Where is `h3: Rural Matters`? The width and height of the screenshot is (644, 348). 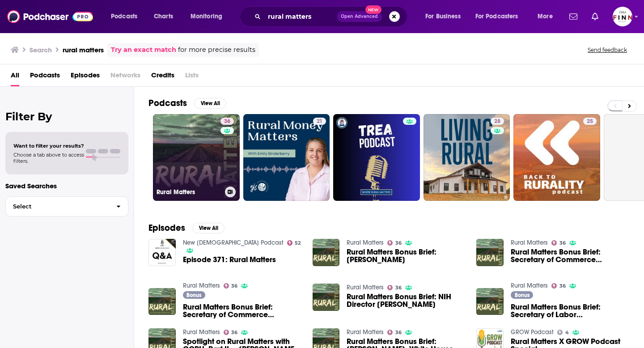 h3: Rural Matters is located at coordinates (189, 192).